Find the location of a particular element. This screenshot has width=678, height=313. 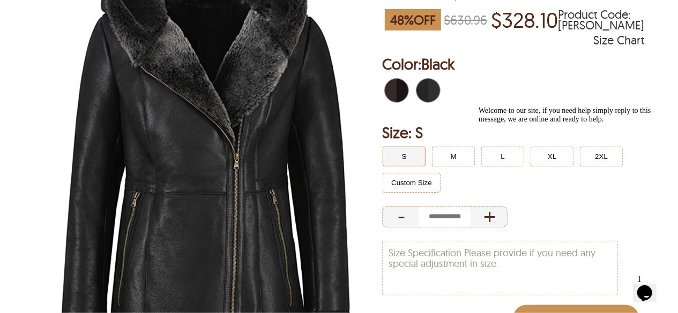

span: Welcome to our site, if you need help simply reply to this message, we are online and ready to help. is located at coordinates (91, 12).